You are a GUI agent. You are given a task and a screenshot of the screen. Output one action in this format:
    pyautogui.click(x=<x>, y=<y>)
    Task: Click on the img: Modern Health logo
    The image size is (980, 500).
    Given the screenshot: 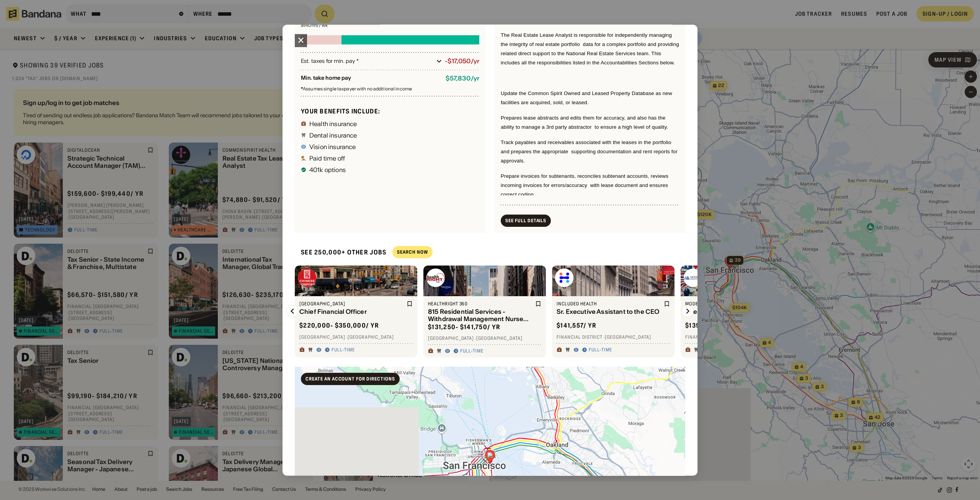 What is the action you would take?
    pyautogui.click(x=693, y=278)
    